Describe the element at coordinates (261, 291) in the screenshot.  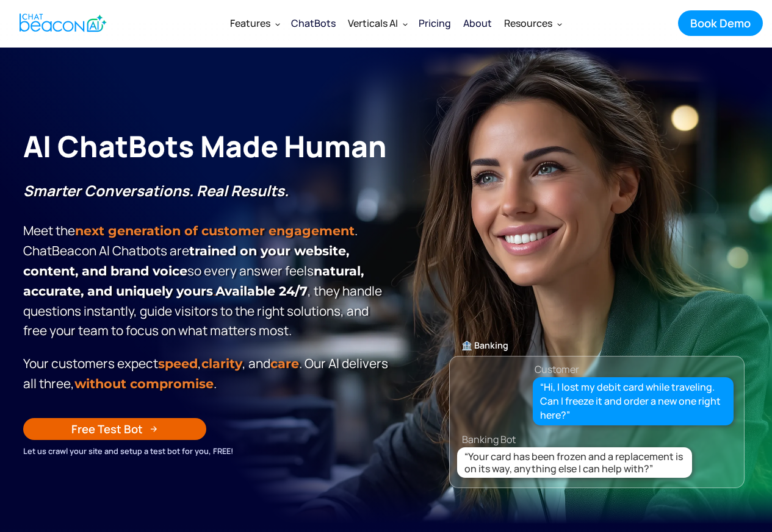
I see `strong: Available 24/7` at that location.